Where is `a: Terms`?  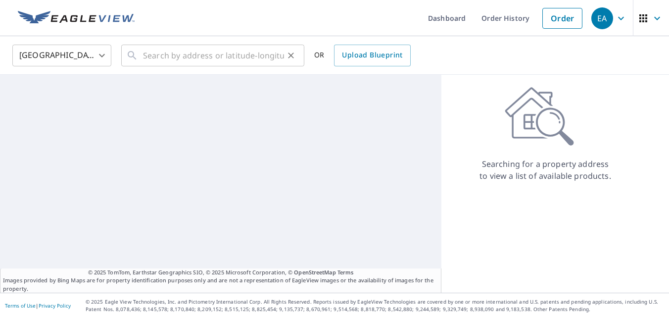
a: Terms is located at coordinates (346, 272).